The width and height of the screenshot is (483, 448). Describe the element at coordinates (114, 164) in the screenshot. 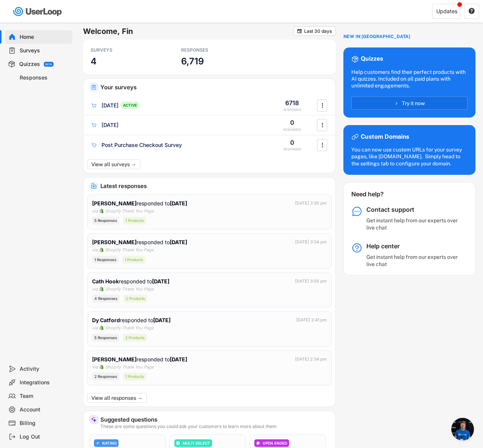

I see `button: View all surveys →` at that location.